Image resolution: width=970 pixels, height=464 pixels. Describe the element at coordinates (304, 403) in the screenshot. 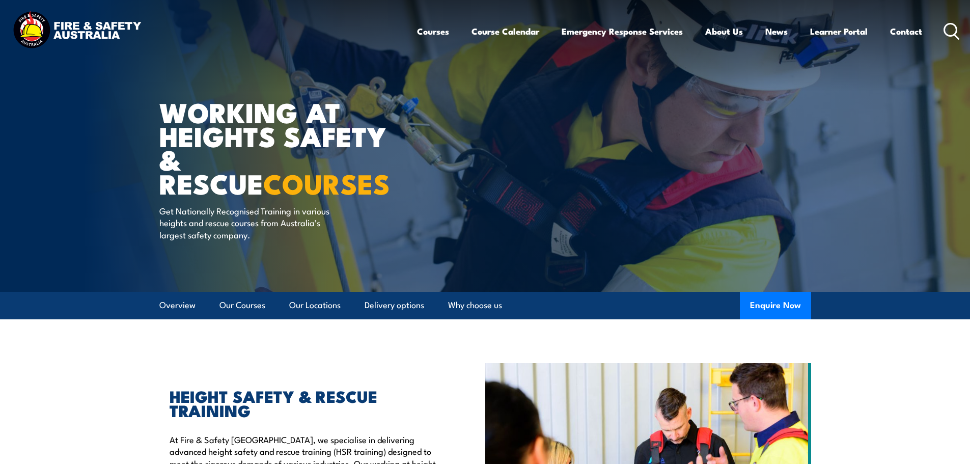

I see `h2: HEIGHT SAFETY & RESCUE TRAINING` at that location.